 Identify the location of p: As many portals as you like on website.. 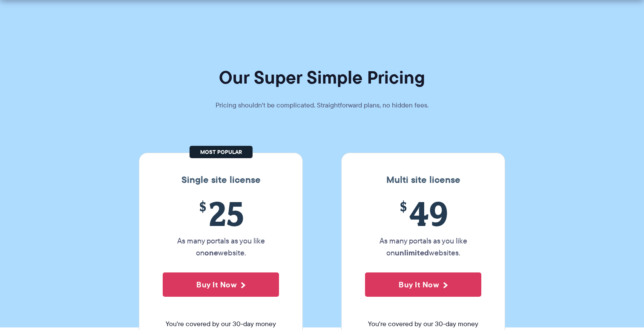
(221, 247).